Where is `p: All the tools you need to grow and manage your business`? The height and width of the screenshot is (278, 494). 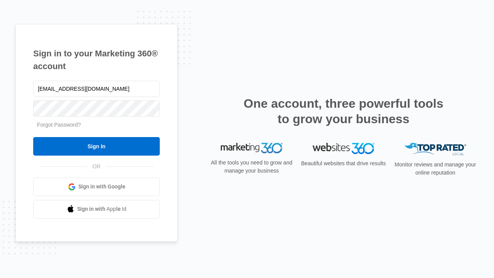
p: All the tools you need to grow and manage your business is located at coordinates (251, 167).